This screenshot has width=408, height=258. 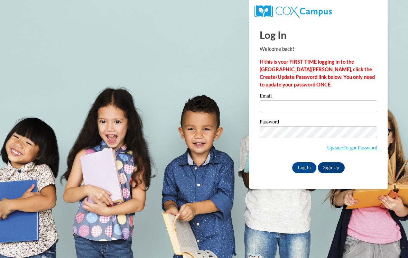 I want to click on a: Sign Up, so click(x=331, y=168).